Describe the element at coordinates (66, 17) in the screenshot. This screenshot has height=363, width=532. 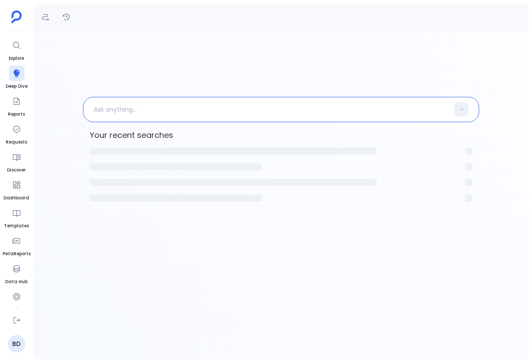
I see `button: History` at that location.